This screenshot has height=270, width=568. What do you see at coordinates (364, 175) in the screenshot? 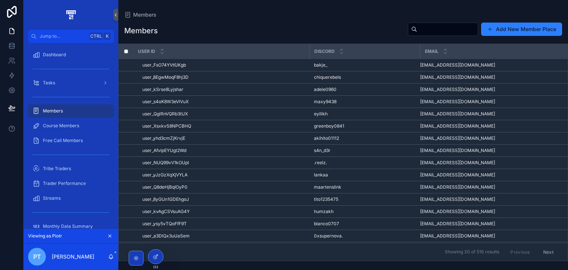
I see `a: lankaa` at bounding box center [364, 175].